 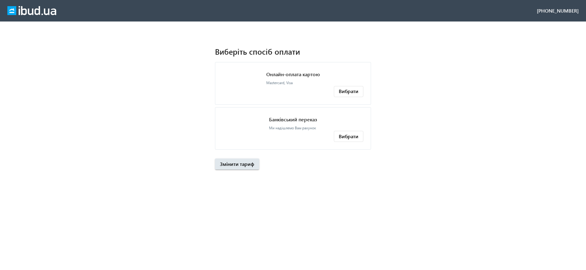 What do you see at coordinates (293, 51) in the screenshot?
I see `h1: Виберіть спосіб оплати` at bounding box center [293, 51].